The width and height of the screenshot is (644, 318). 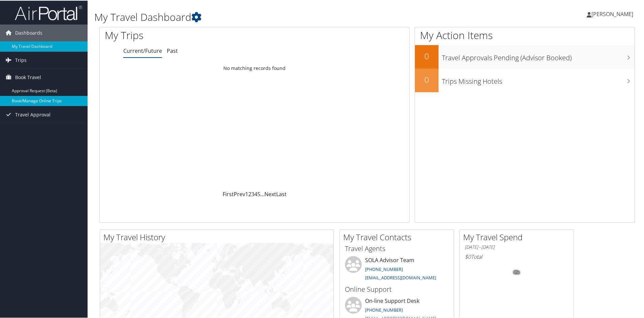 What do you see at coordinates (21, 59) in the screenshot?
I see `span: Trips` at bounding box center [21, 59].